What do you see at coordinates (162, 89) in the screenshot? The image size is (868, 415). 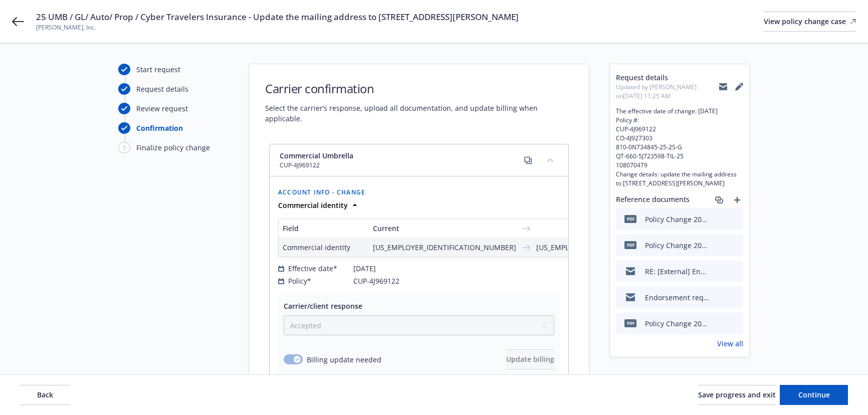 I see `div: Request details` at bounding box center [162, 89].